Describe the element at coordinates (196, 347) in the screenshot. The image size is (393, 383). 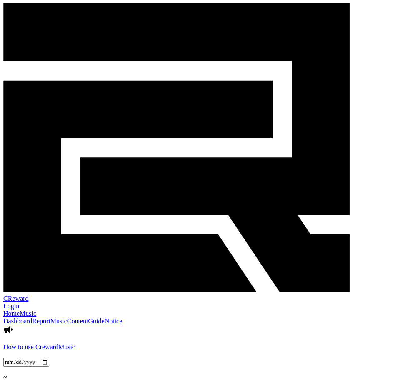
I see `a: How to use CrewardMusic` at that location.